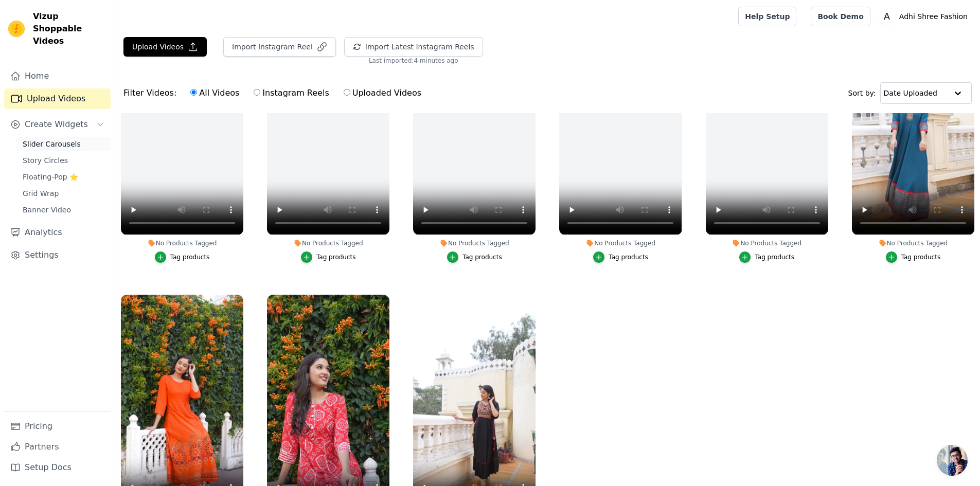 The image size is (980, 486). Describe the element at coordinates (933, 17) in the screenshot. I see `p: Adhi Shree Fashion` at that location.